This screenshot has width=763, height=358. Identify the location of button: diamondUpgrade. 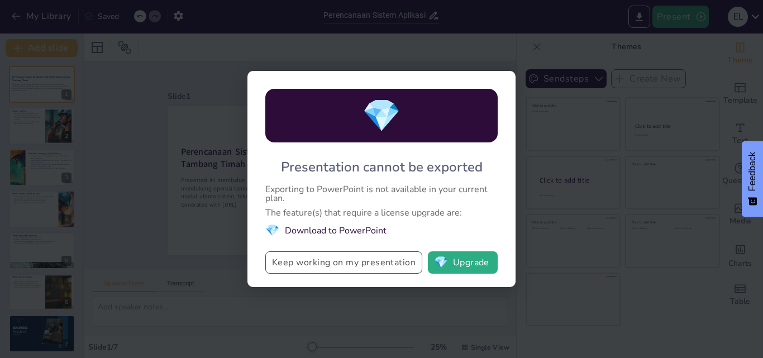
(463, 263).